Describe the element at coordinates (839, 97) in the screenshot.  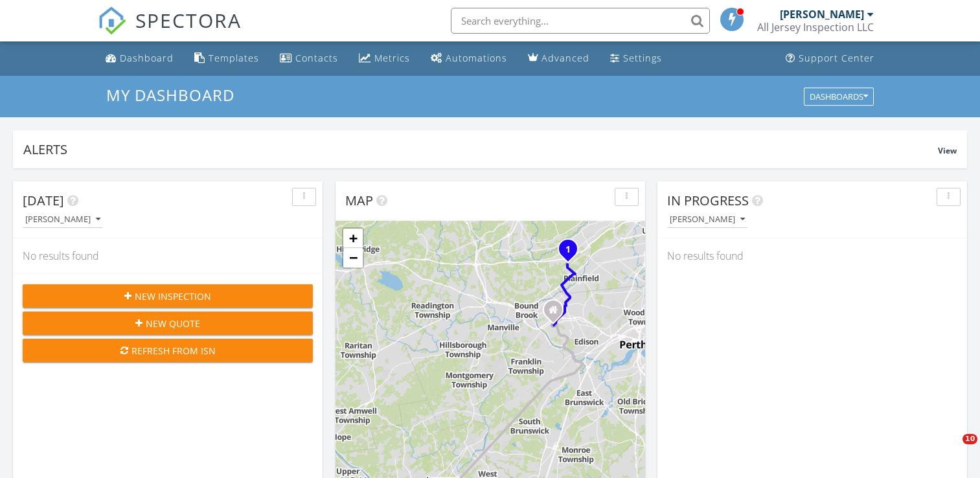
I see `div: Dashboards` at that location.